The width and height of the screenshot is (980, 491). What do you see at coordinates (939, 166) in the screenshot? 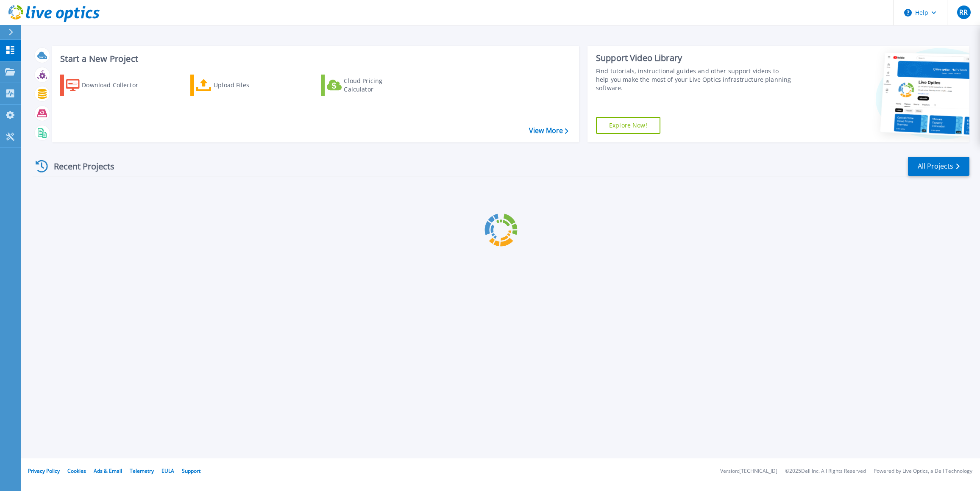
I see `a: All Projects` at bounding box center [939, 166].